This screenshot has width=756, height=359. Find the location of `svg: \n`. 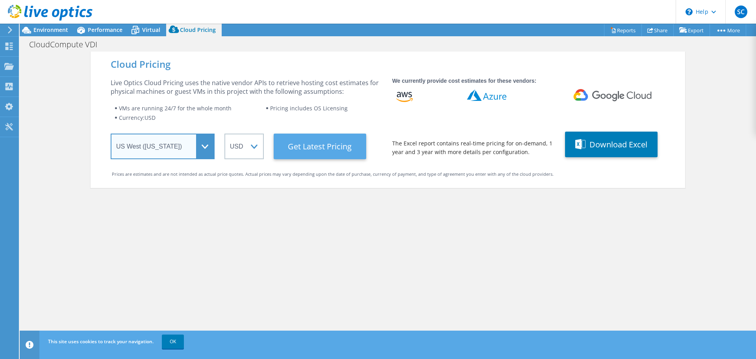

svg: \n is located at coordinates (689, 12).